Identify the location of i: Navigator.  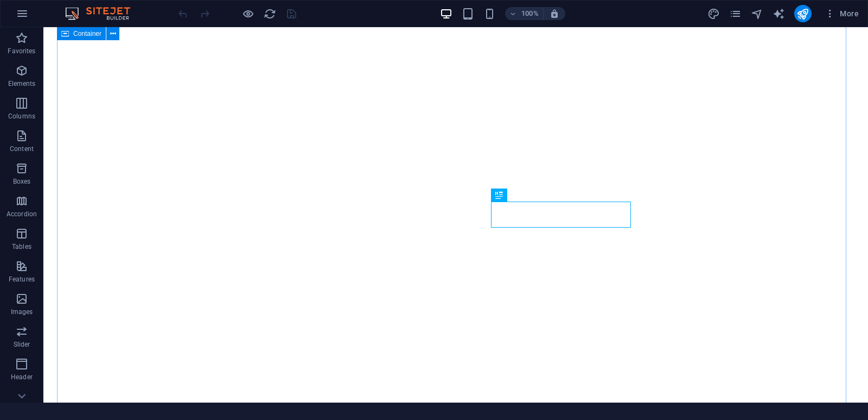
(756, 14).